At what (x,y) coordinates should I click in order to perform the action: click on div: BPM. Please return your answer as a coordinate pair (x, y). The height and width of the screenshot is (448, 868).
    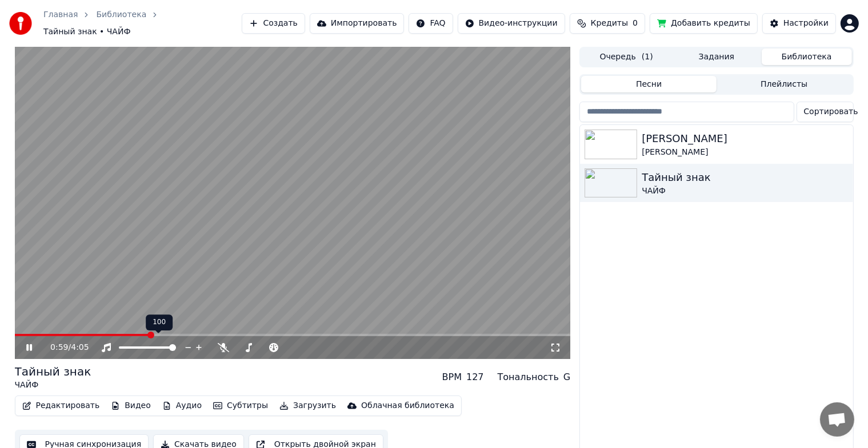
    Looking at the image, I should click on (452, 378).